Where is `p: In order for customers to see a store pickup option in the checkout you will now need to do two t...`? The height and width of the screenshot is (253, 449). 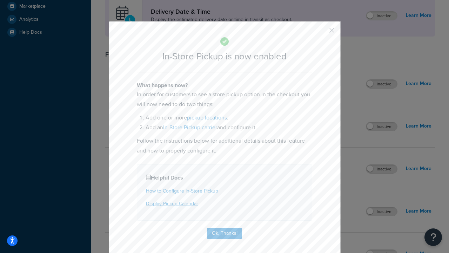
p: In order for customers to see a store pickup option in the checkout you will now need to do two t... is located at coordinates (225, 99).